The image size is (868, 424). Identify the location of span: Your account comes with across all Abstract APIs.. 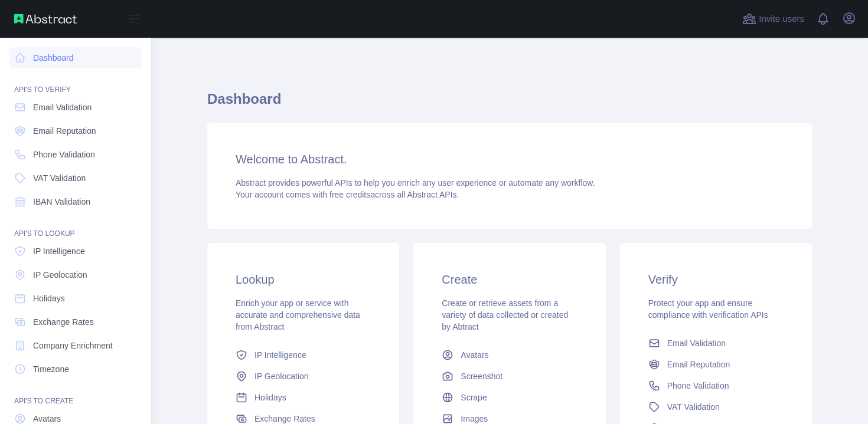
(347, 195).